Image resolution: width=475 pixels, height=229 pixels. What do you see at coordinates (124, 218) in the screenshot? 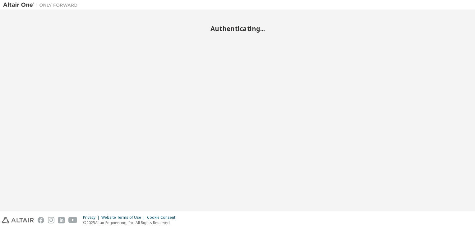
I see `div: Website Terms of Use` at bounding box center [124, 218].